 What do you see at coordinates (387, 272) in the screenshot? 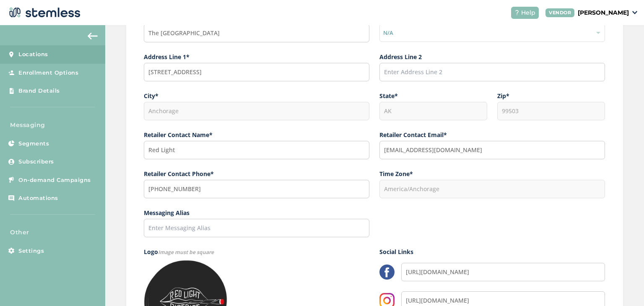
I see `img: LzgAAAAASUVORK5CYII=` at bounding box center [387, 272].